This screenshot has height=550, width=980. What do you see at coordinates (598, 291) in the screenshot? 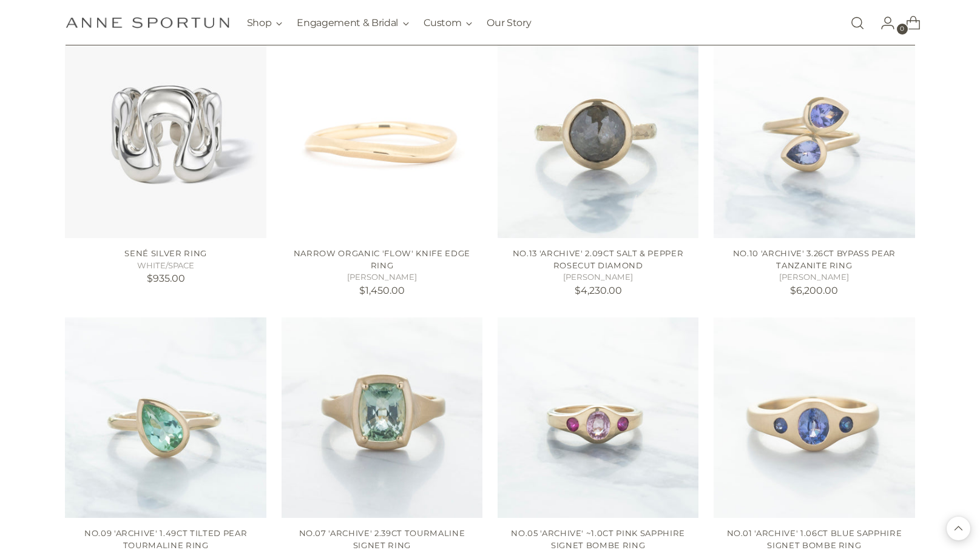
I see `span: $4,230.00` at bounding box center [598, 291].